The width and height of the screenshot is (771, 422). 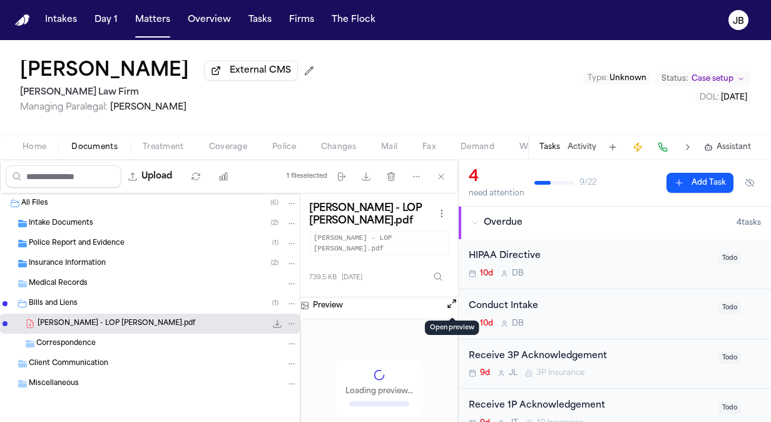 What do you see at coordinates (23, 20) in the screenshot?
I see `img: Finch Logo` at bounding box center [23, 20].